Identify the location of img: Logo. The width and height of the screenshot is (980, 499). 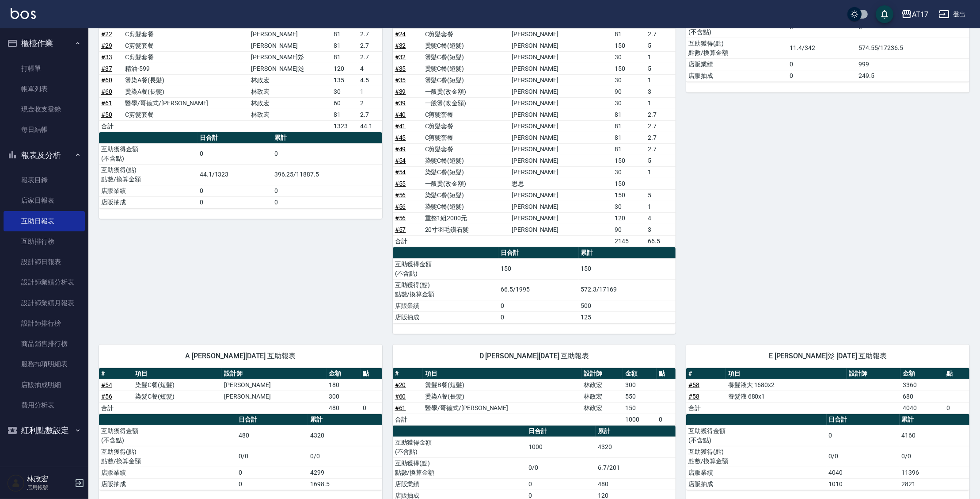
(23, 13).